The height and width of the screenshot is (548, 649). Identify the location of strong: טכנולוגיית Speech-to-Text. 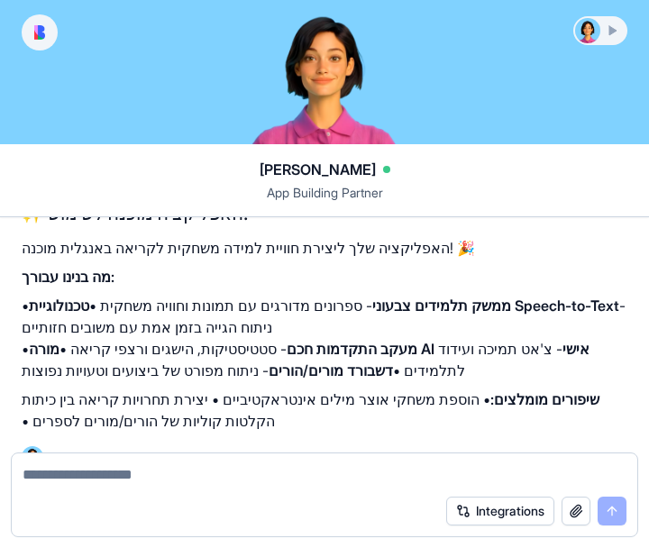
(324, 306).